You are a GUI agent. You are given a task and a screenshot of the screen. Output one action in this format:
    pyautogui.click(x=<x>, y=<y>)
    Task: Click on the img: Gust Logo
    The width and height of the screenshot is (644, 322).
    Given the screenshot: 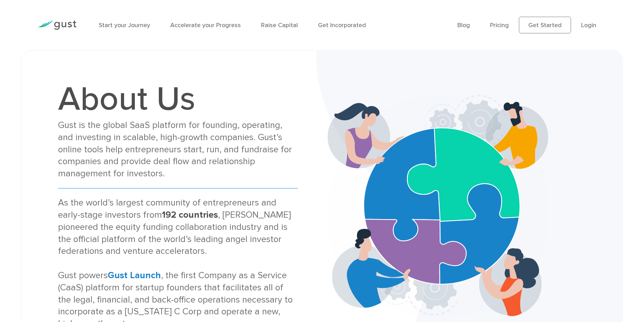 What is the action you would take?
    pyautogui.click(x=57, y=25)
    